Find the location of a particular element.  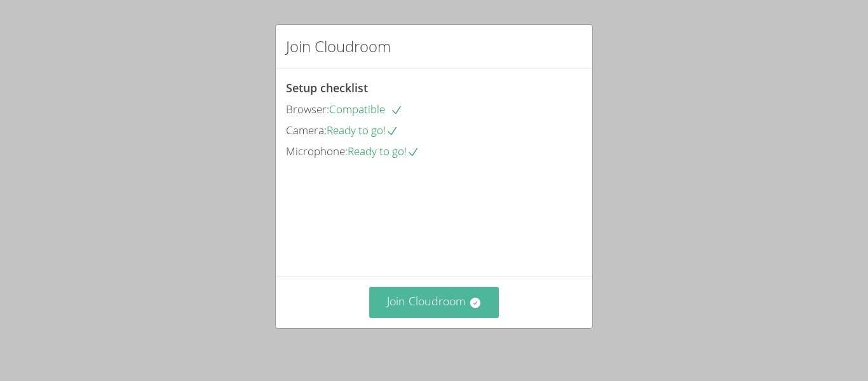

span: Camera: is located at coordinates (306, 129).